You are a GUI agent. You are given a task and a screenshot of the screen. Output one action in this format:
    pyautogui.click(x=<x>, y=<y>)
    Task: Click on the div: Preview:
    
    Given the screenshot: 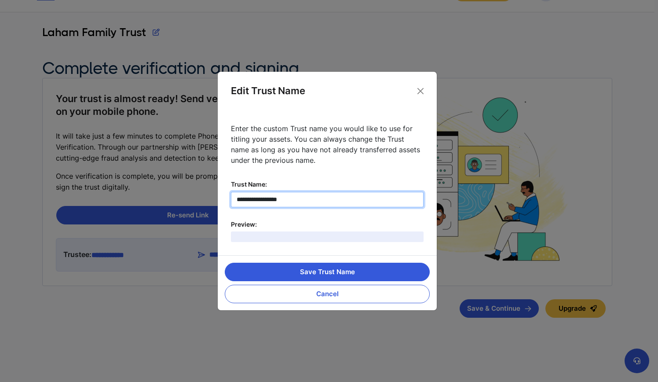 What is the action you would take?
    pyautogui.click(x=327, y=224)
    